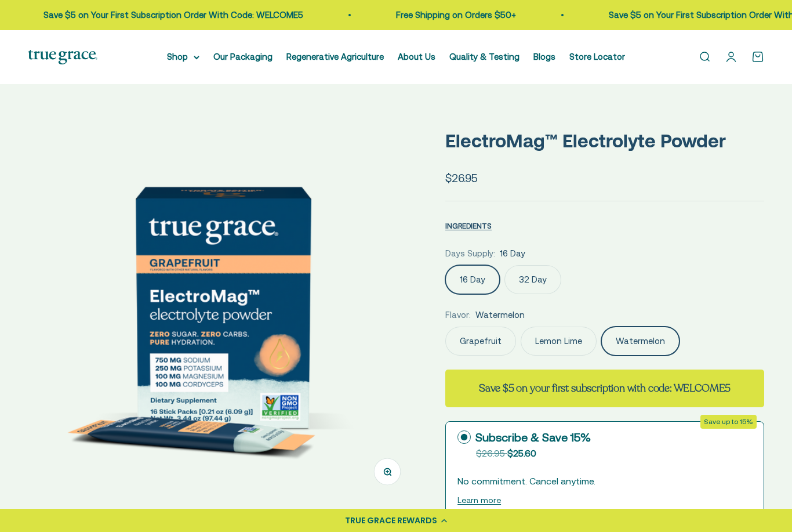 Image resolution: width=792 pixels, height=532 pixels. What do you see at coordinates (545, 57) in the screenshot?
I see `a: Blogs` at bounding box center [545, 57].